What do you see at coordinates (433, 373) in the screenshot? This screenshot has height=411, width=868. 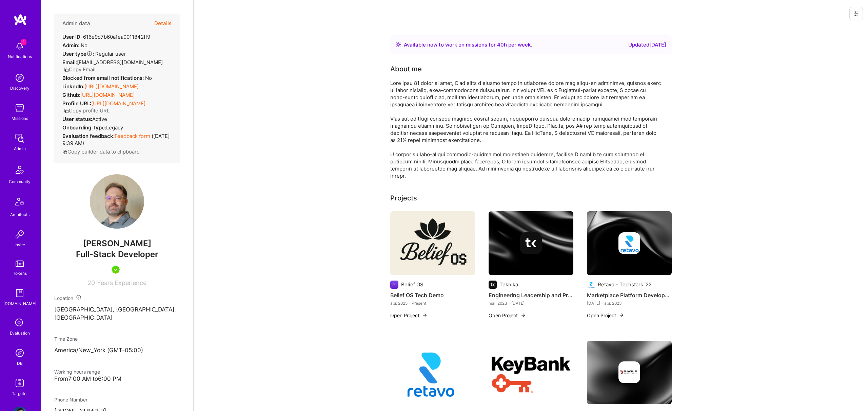 I see `img: Assistt / Retavo` at bounding box center [433, 373].